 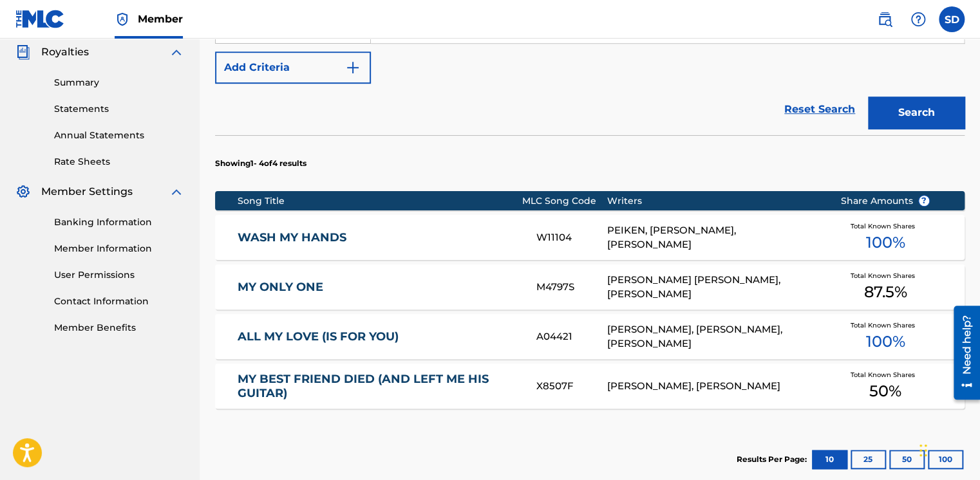 I want to click on div: Help, so click(x=918, y=19).